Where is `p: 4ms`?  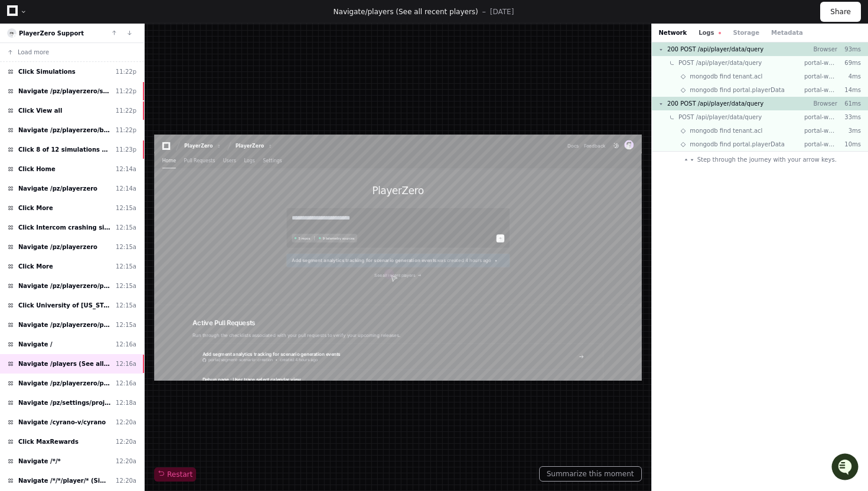
p: 4ms is located at coordinates (849, 76).